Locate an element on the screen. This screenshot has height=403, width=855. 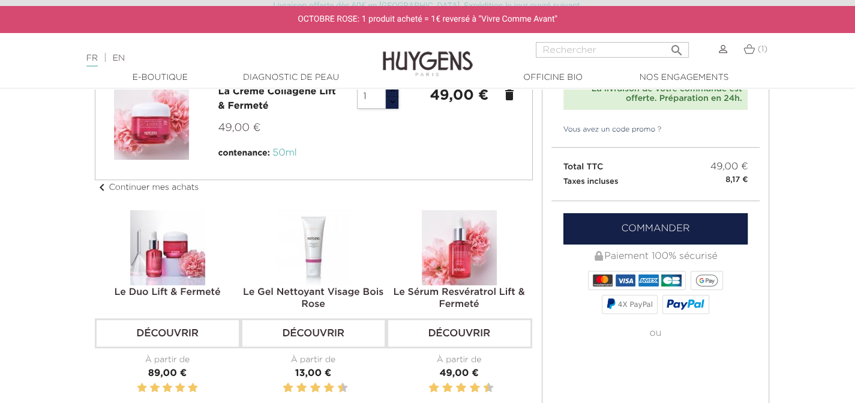
strong: 49,00 € is located at coordinates (459, 95).